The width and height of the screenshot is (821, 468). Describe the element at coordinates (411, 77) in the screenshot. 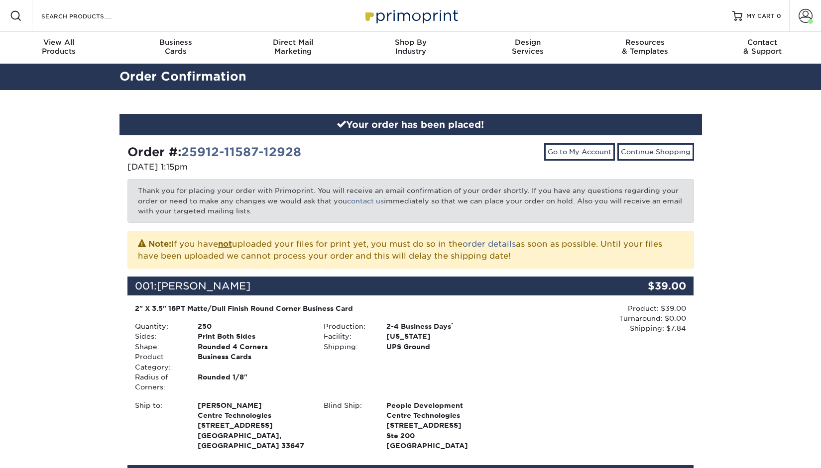

I see `h2: Order Confirmation` at that location.